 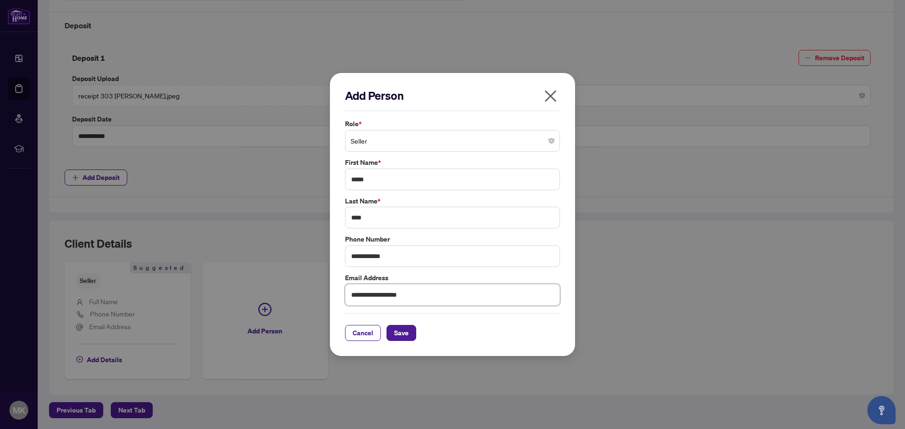 I want to click on label: First Name, so click(x=453, y=163).